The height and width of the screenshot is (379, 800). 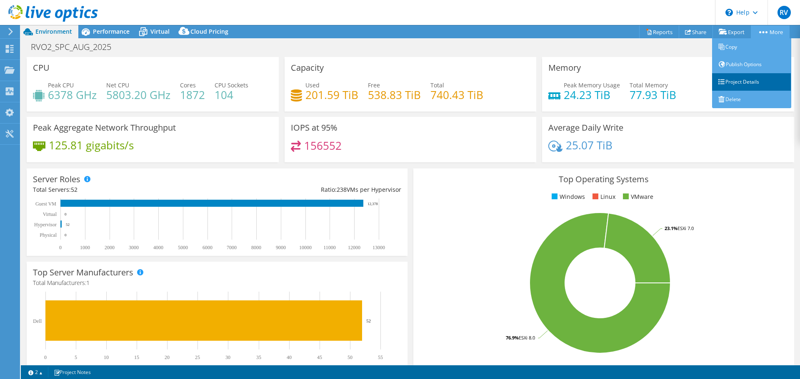 What do you see at coordinates (74, 189) in the screenshot?
I see `span: 52` at bounding box center [74, 189].